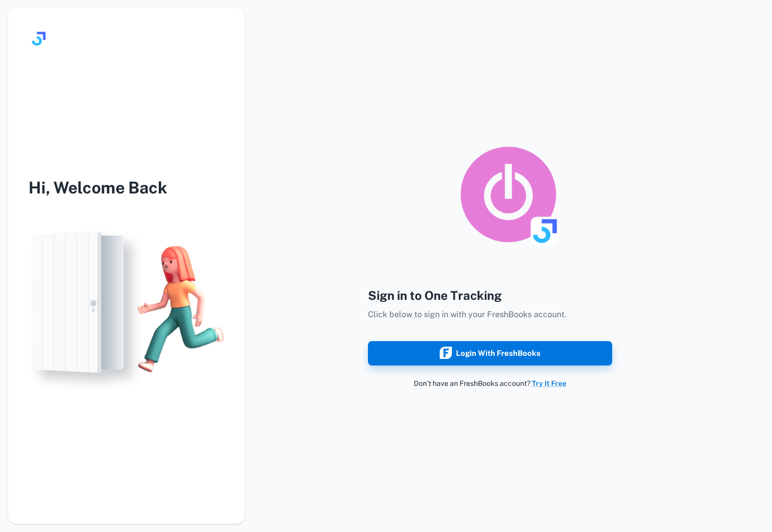 This screenshot has height=532, width=772. I want to click on img: logo_toggl_syncing_app.png, so click(509, 194).